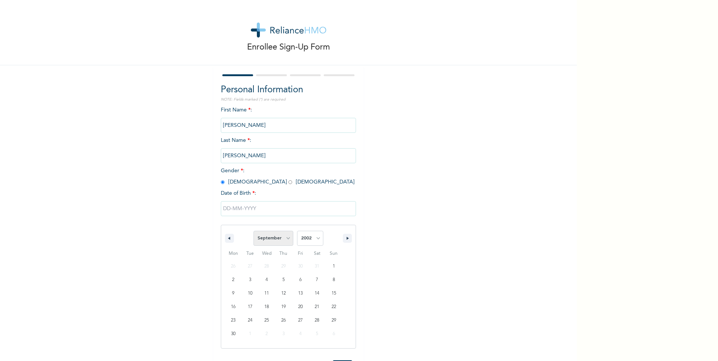  What do you see at coordinates (301, 280) in the screenshot?
I see `span: 6` at bounding box center [301, 280].